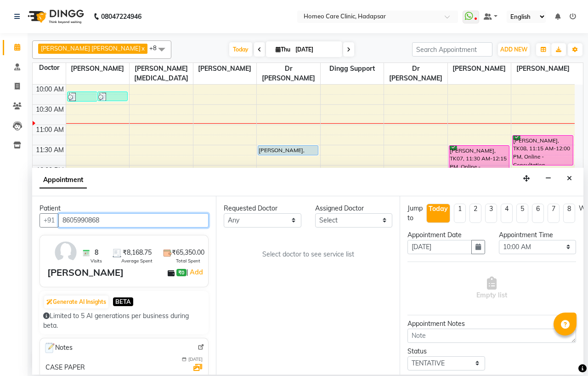 Image resolution: width=588 pixels, height=376 pixels. Describe the element at coordinates (514, 49) in the screenshot. I see `span: ADD NEW` at that location.